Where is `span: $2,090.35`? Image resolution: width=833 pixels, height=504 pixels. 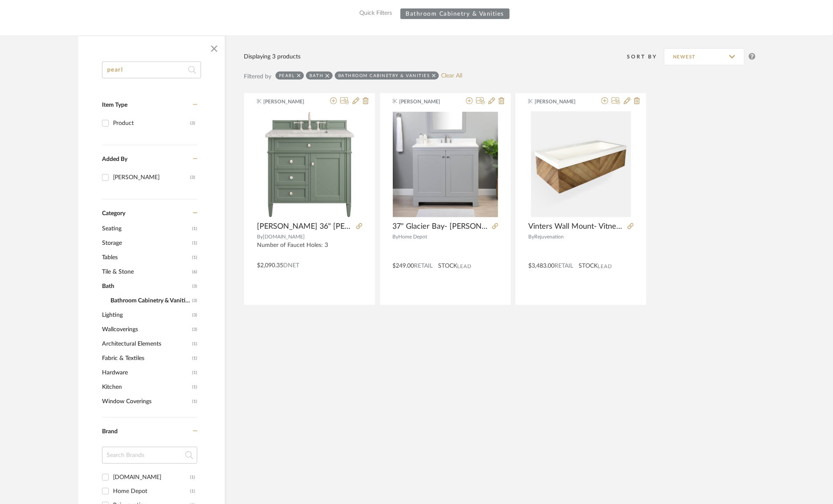
span: $2,090.35 is located at coordinates (270, 265).